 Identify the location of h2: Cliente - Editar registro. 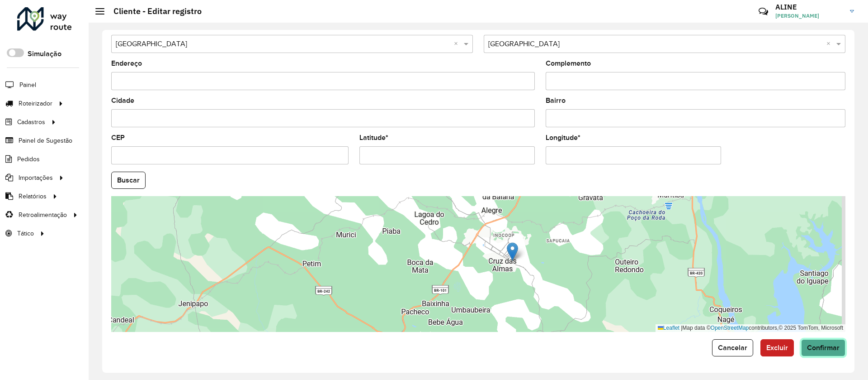
(153, 11).